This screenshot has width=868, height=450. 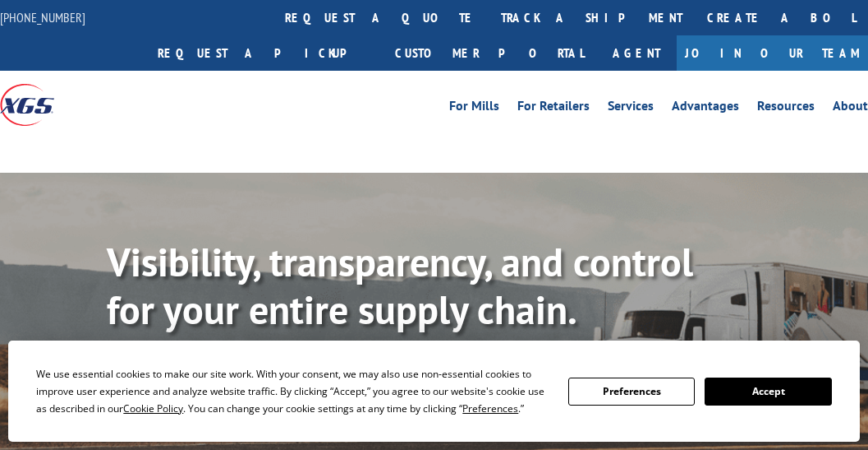 What do you see at coordinates (264, 52) in the screenshot?
I see `a: Request a pickup` at bounding box center [264, 52].